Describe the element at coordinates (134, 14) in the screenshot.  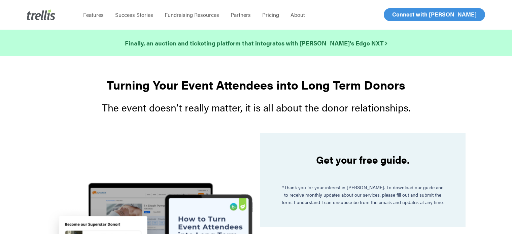
I see `span: Success Stories` at that location.